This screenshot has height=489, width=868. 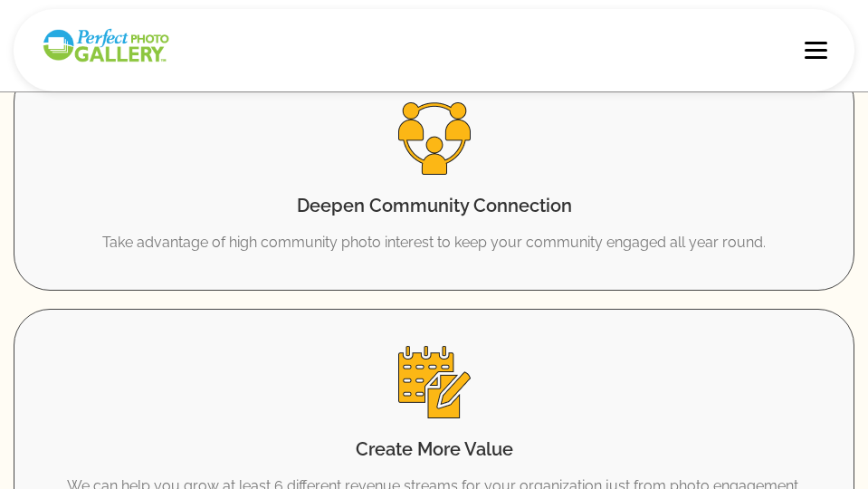 What do you see at coordinates (106, 45) in the screenshot?
I see `img: Snapphound Logo` at bounding box center [106, 45].